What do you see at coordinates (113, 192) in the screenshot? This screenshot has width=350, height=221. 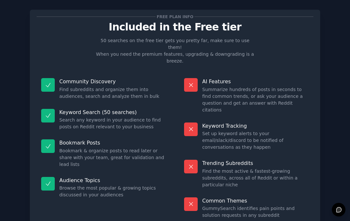 I see `dd: Browse the most popular & growing topics discussed in your audiences` at bounding box center [113, 192].